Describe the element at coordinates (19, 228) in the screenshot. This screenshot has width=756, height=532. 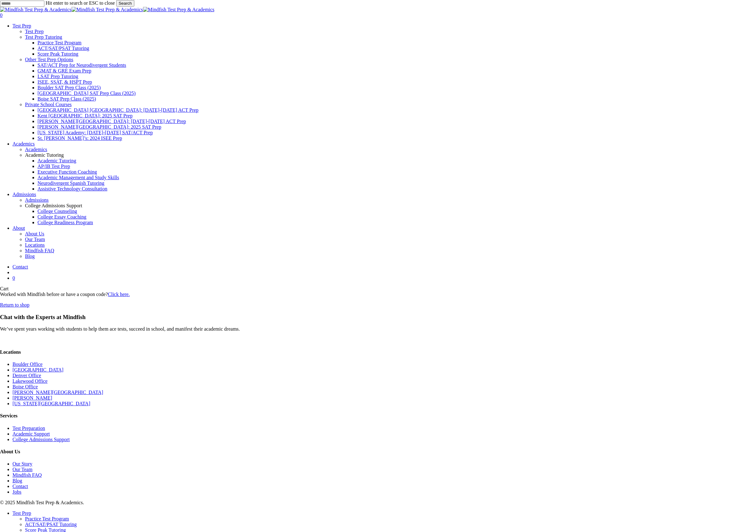
I see `span: About` at that location.